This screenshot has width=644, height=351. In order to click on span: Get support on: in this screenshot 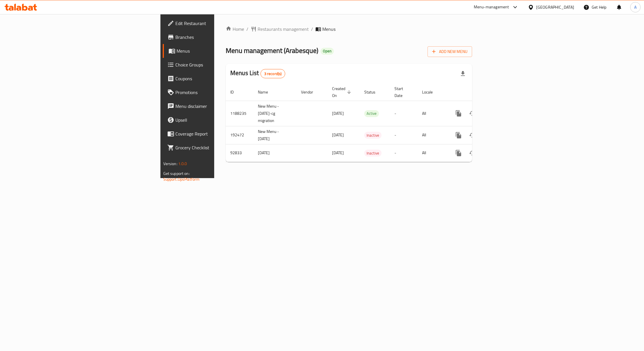, I will do `click(177, 174)`.